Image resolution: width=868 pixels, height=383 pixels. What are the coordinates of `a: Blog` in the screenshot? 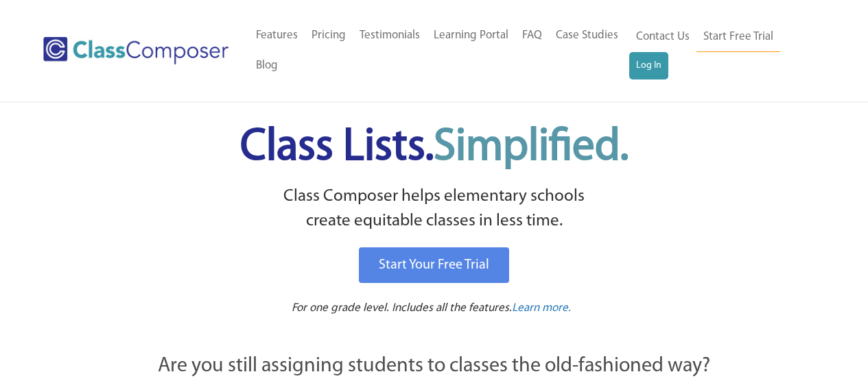 It's located at (267, 65).